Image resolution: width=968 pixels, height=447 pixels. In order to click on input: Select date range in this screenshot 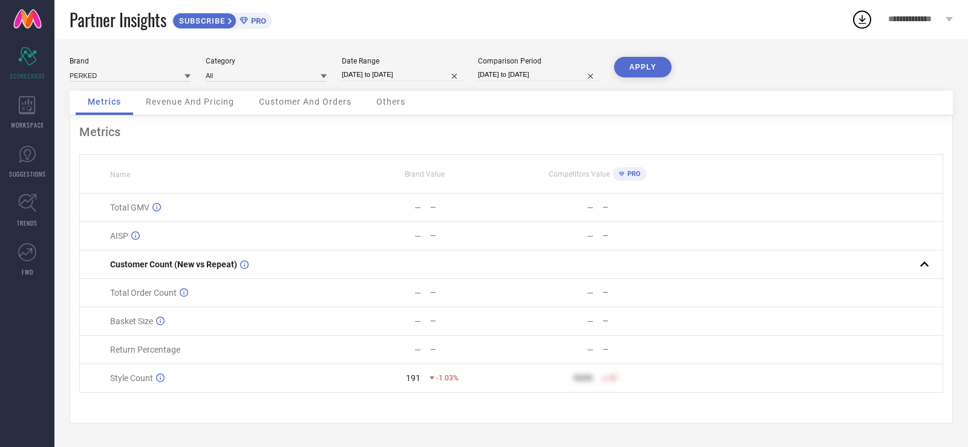, I will do `click(402, 74)`.